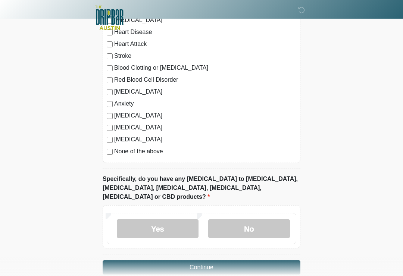  Describe the element at coordinates (205, 44) in the screenshot. I see `label: Heart Attack` at that location.